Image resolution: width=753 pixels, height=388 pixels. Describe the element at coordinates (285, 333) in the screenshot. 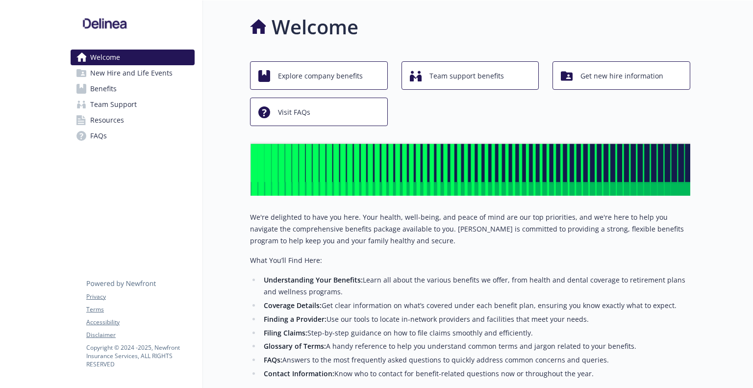

I see `strong: Filing Claims:` at that location.